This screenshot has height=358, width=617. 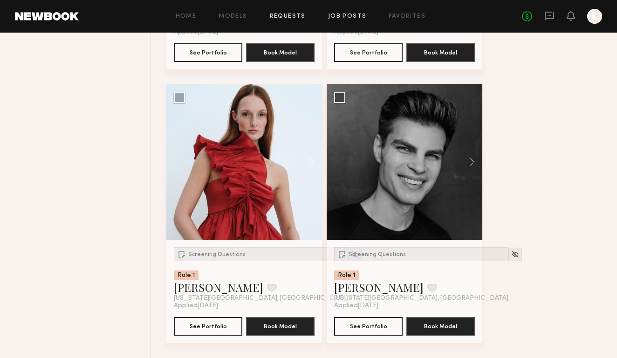 What do you see at coordinates (233, 16) in the screenshot?
I see `a: Models` at bounding box center [233, 16].